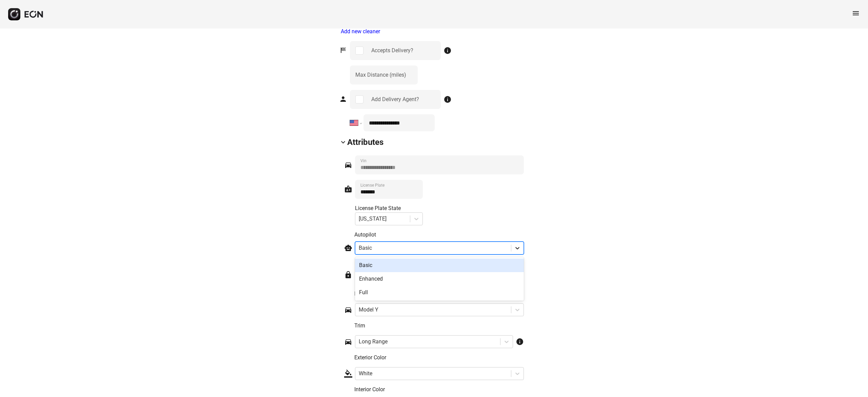  Describe the element at coordinates (439, 326) in the screenshot. I see `p: Trim` at that location.